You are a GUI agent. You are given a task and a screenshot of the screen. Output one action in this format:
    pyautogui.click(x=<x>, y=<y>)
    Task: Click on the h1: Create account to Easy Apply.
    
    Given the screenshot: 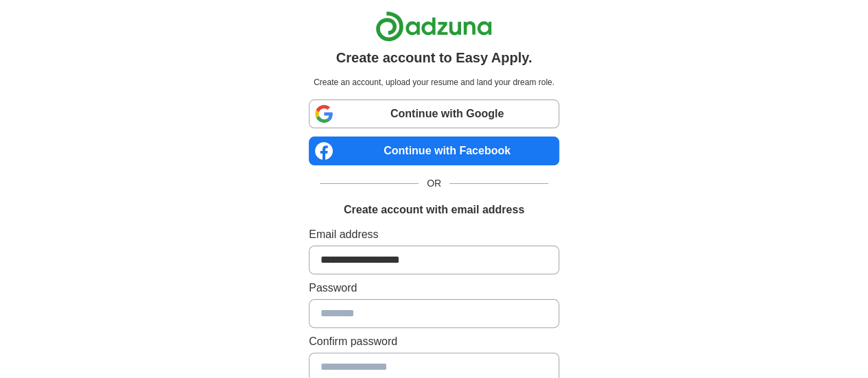 What is the action you would take?
    pyautogui.click(x=434, y=58)
    